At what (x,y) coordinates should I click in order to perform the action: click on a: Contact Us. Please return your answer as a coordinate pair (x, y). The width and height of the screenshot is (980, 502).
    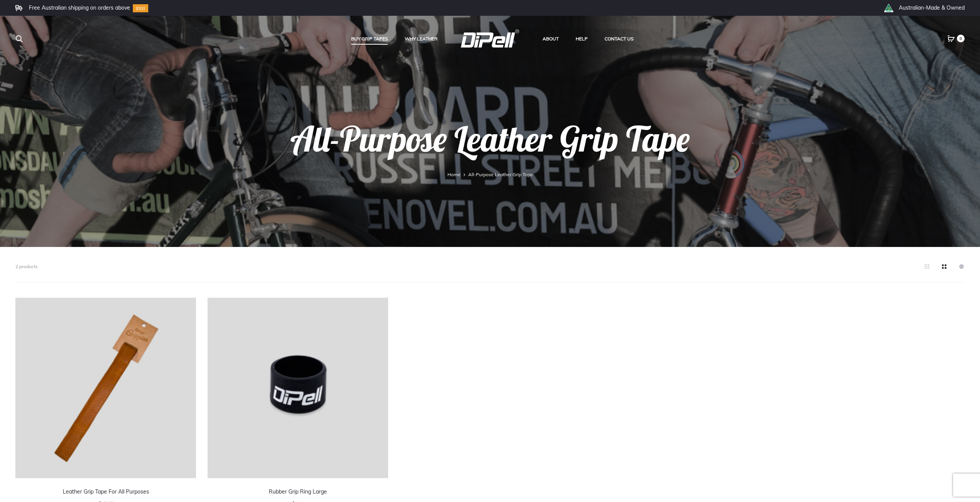
    Looking at the image, I should click on (618, 39).